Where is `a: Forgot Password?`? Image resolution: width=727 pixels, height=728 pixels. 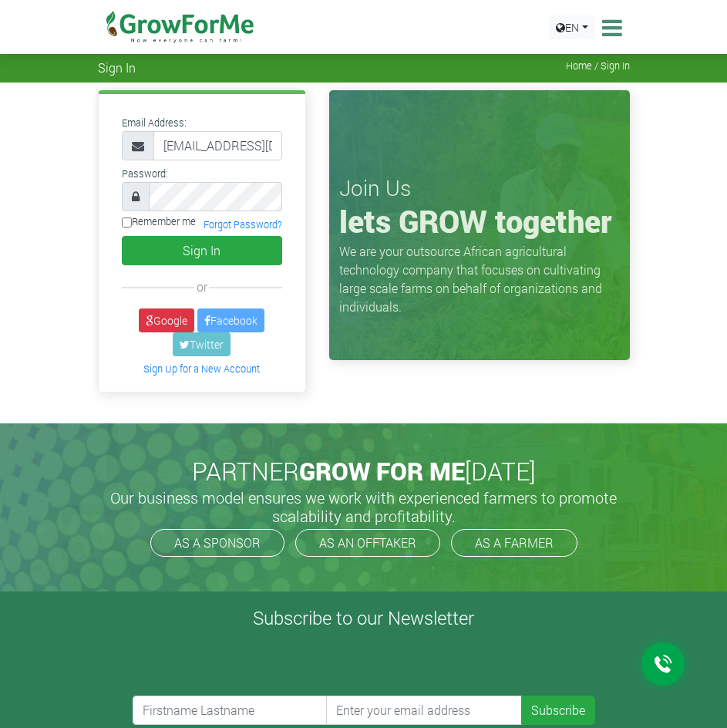 a: Forgot Password? is located at coordinates (243, 225).